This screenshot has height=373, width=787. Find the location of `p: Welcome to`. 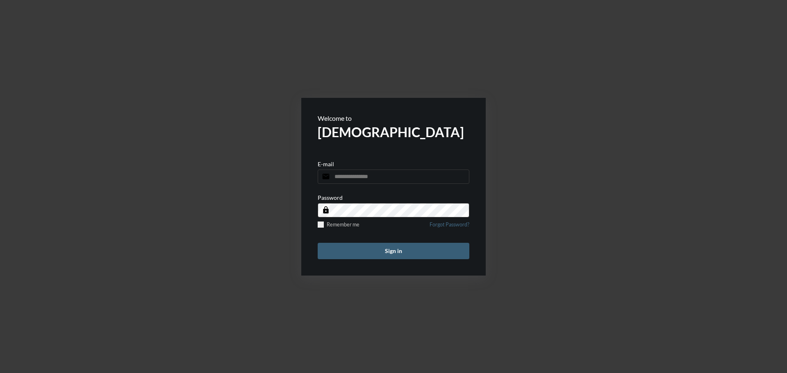

p: Welcome to is located at coordinates (393, 118).